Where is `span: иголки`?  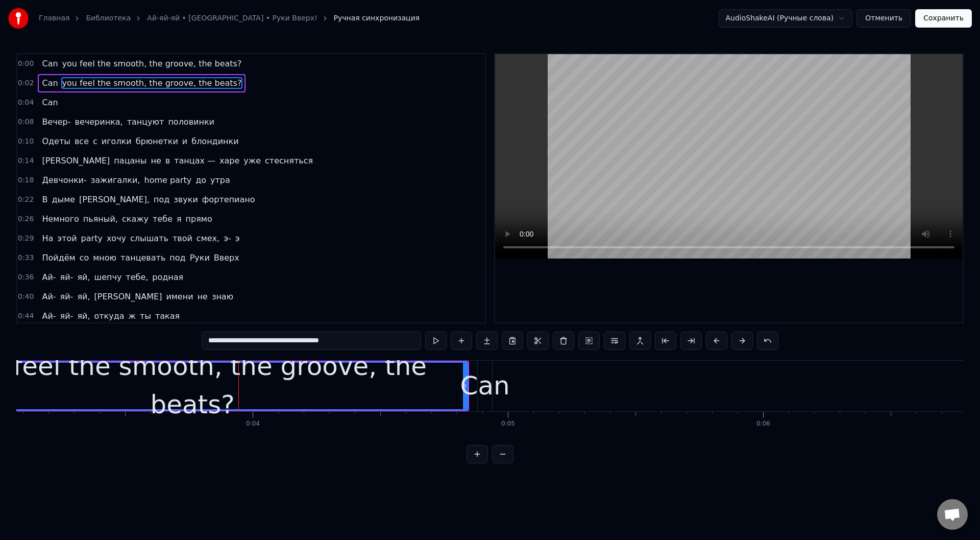
span: иголки is located at coordinates (116, 141).